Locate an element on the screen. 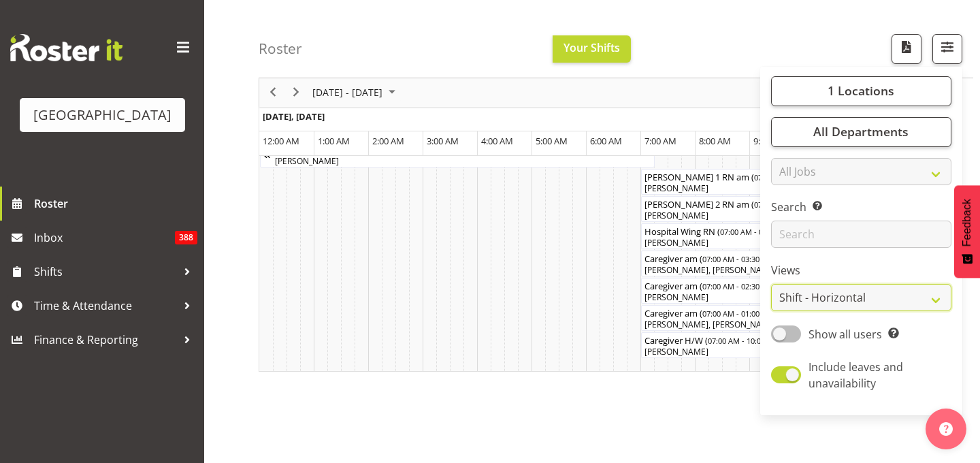  div: Caregiver H/W ( ) is located at coordinates (723, 340).